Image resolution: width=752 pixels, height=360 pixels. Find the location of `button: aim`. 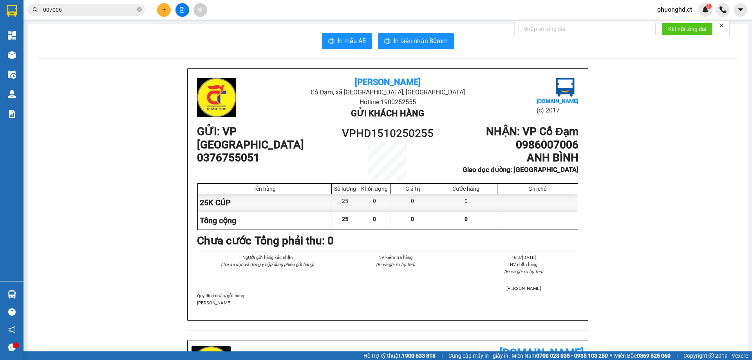

button: aim is located at coordinates (200, 10).